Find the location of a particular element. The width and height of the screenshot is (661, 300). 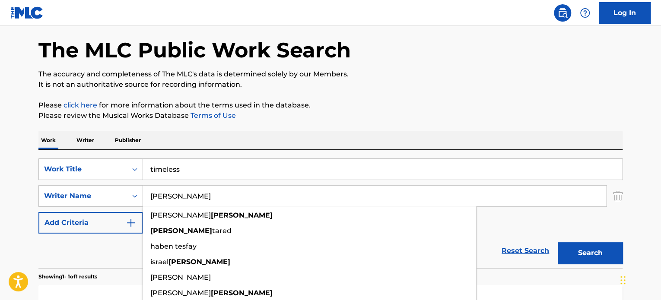

div: Work Title is located at coordinates (83, 169).